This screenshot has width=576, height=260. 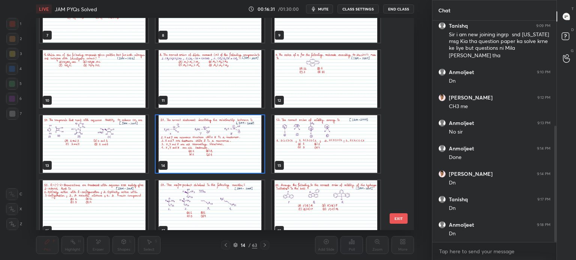 I want to click on img: 1759764795NNQR5F.JPG, so click(x=209, y=79).